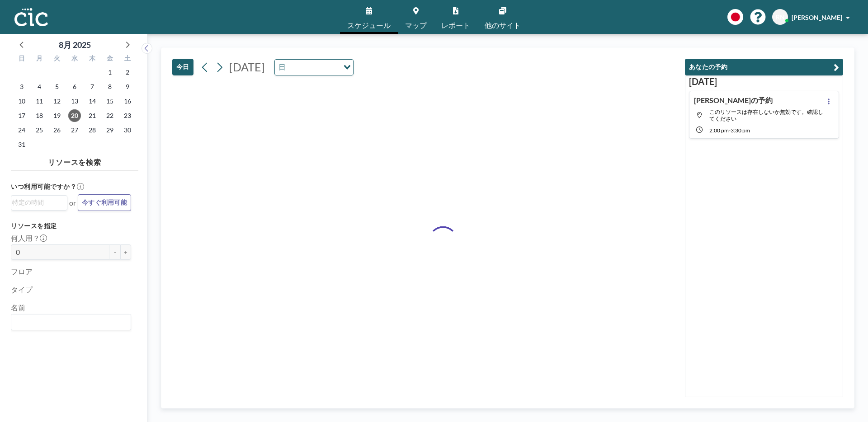 The width and height of the screenshot is (868, 422). Describe the element at coordinates (764, 67) in the screenshot. I see `button: あなたの予約` at that location.